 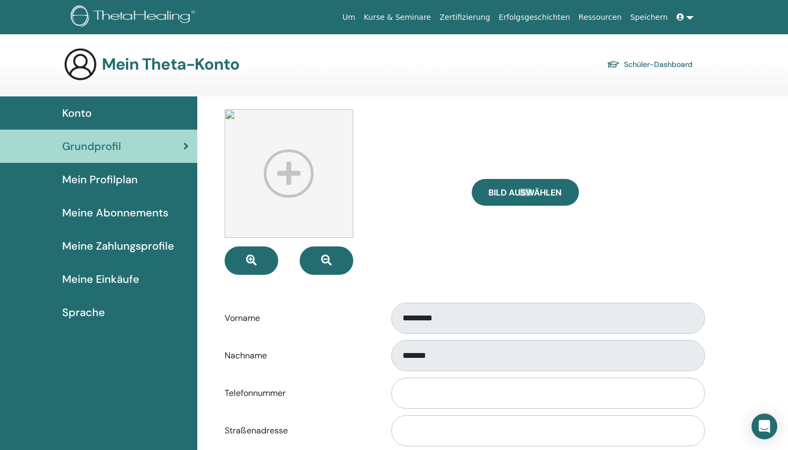 What do you see at coordinates (101, 279) in the screenshot?
I see `span: Meine Einkäufe` at bounding box center [101, 279].